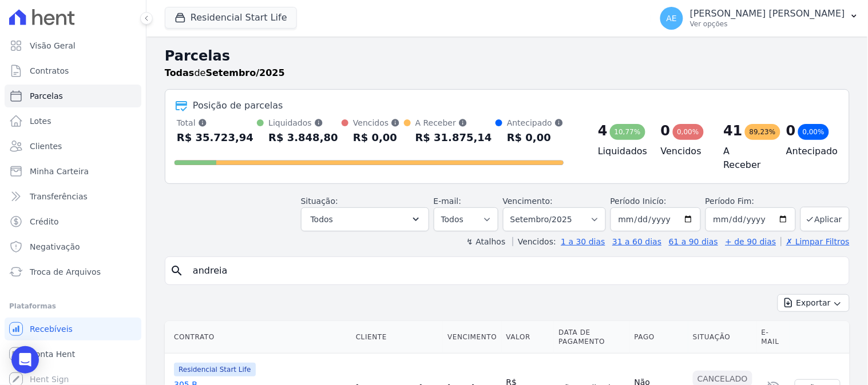 This screenshot has width=868, height=385. I want to click on div: 10,77%, so click(627, 132).